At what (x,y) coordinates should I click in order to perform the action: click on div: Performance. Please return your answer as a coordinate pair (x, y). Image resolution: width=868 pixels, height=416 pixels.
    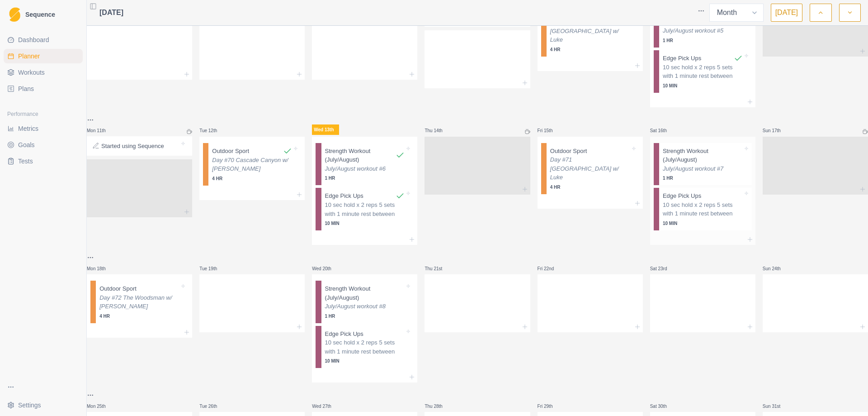
    Looking at the image, I should click on (43, 114).